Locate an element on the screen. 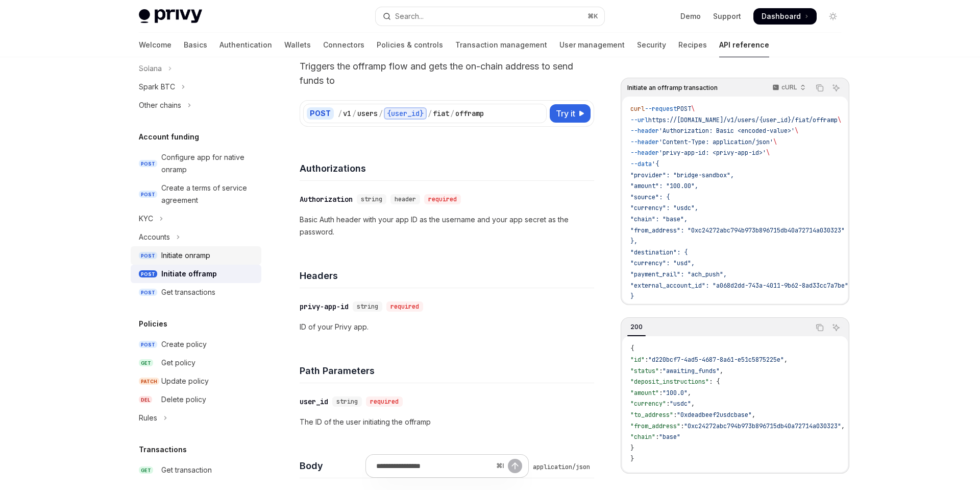 This screenshot has height=490, width=980. span: 'privy-app-id: <privy-app-id>' is located at coordinates (712, 153).